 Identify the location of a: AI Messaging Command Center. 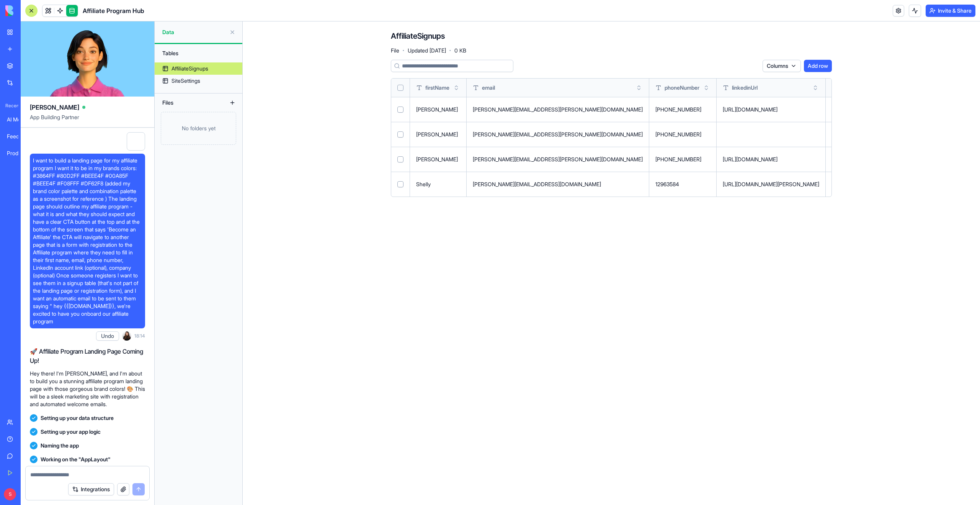
(18, 119).